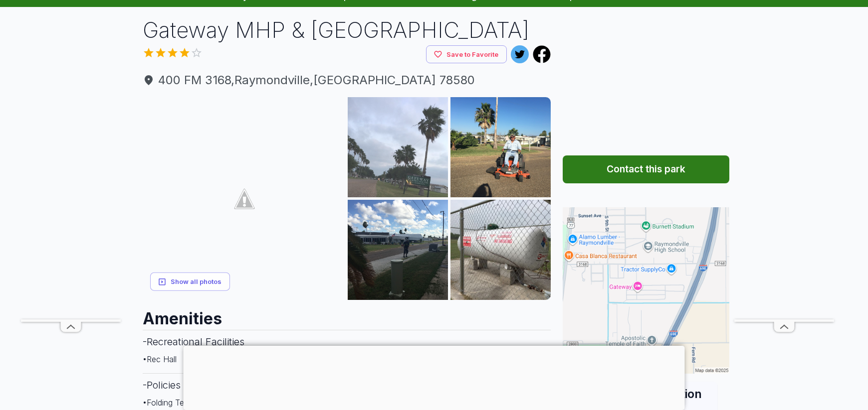  Describe the element at coordinates (500, 147) in the screenshot. I see `img: AAcXr8oEmk37iZm98bOjl-n-qG6IyYOEI08Wjix7XjnuYfYFHbmZonJpP5PcRWV7INNarvC_Yu2vHDKw3SknegFNgTTwLw6F-...` at that location.